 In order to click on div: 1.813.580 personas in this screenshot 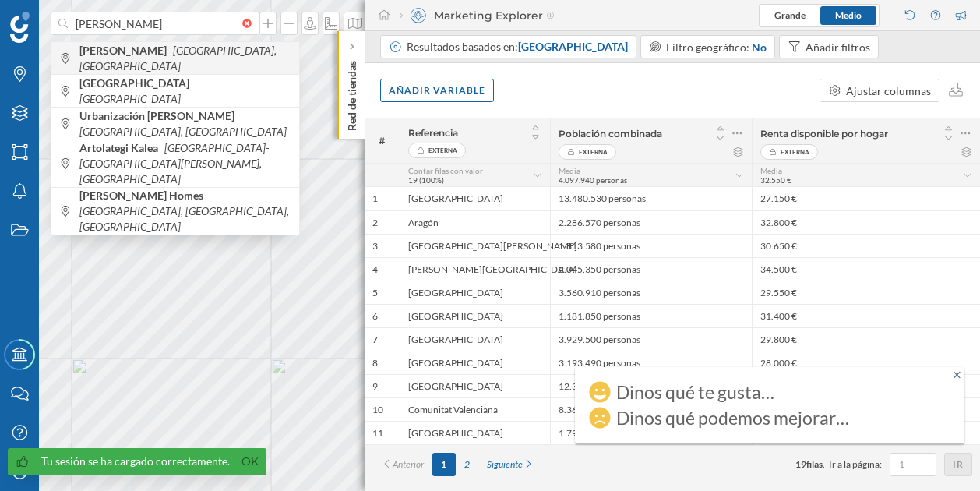, I will do `click(650, 245)`.